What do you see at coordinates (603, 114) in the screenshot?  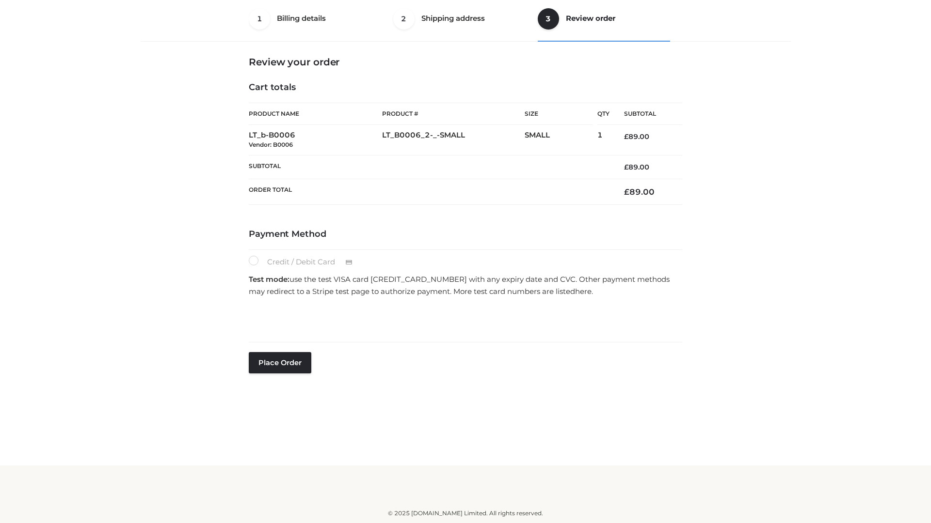 I see `th: Qty` at bounding box center [603, 114].